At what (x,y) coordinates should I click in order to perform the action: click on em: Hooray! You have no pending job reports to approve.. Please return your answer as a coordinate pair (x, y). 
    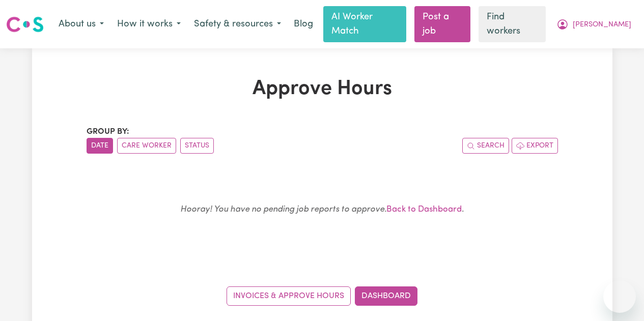
    Looking at the image, I should click on (283, 209).